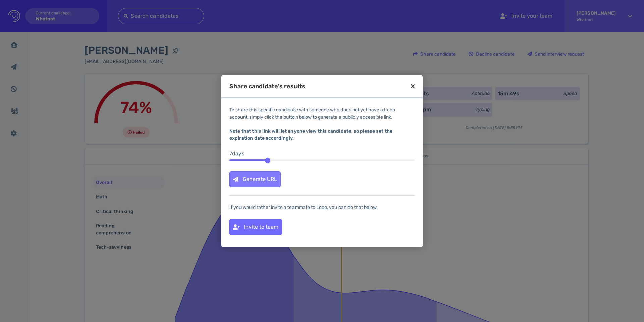  Describe the element at coordinates (267, 86) in the screenshot. I see `div: Share candidate's results` at that location.